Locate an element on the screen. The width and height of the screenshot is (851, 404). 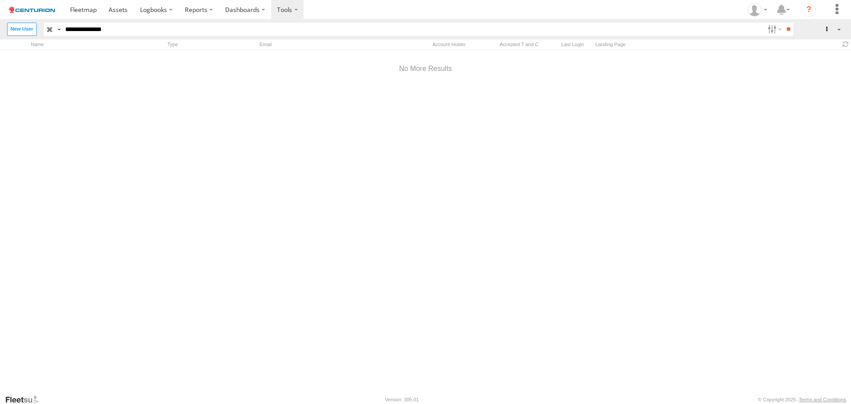
label: Search Filter Options is located at coordinates (773, 29).